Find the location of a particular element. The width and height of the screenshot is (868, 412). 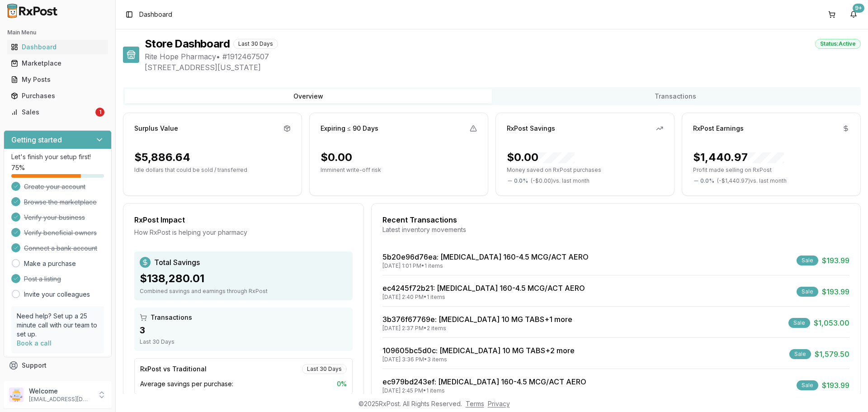

div: RxPost Savings is located at coordinates (531, 129).